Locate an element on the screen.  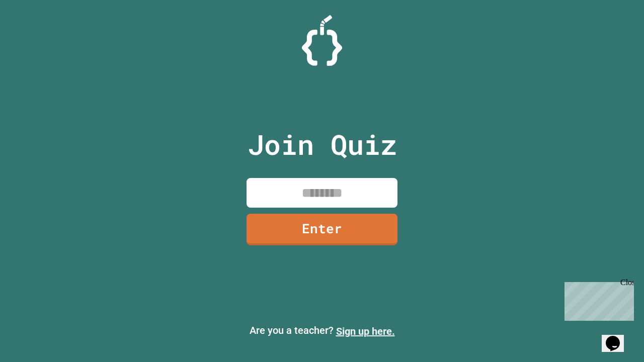
a: Enter is located at coordinates (322, 230).